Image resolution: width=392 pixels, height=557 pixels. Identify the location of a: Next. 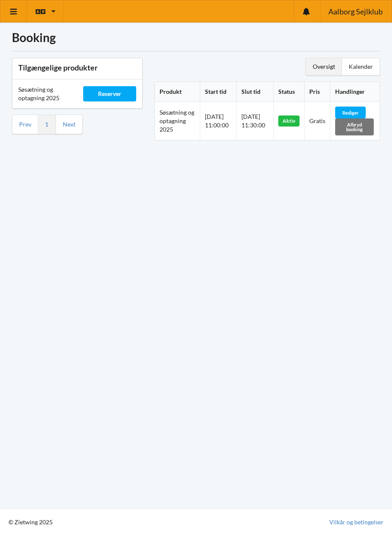
(69, 125).